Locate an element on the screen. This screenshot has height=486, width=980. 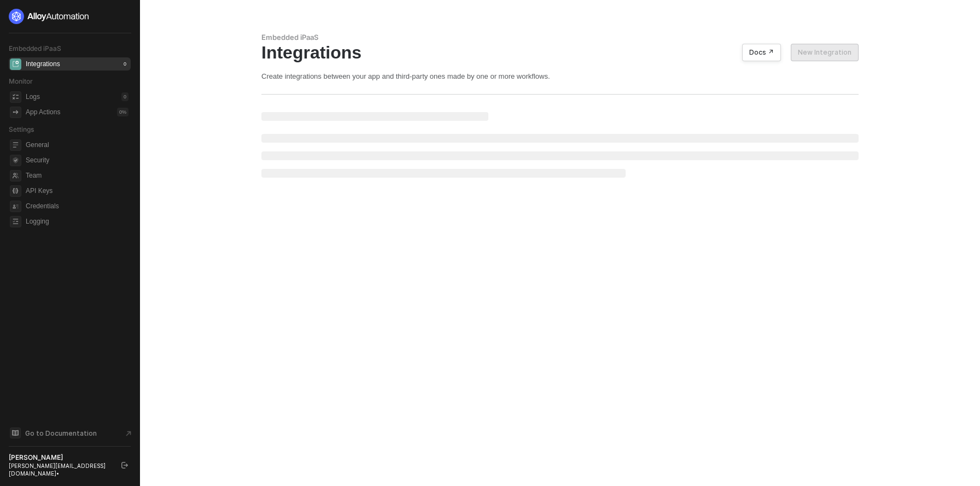
span: Monitor is located at coordinates (20, 81).